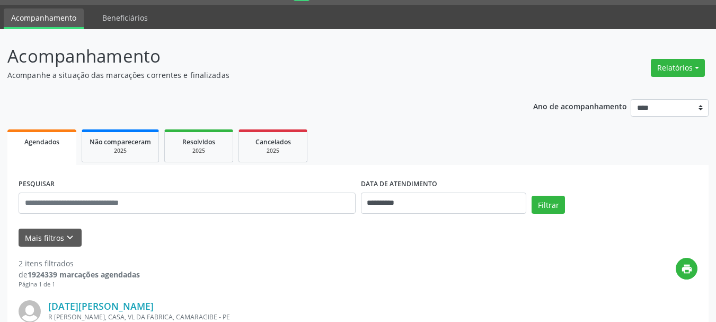 The image size is (716, 322). Describe the element at coordinates (253, 75) in the screenshot. I see `p: Acompanhe a situação das marcações correntes e finalizadas` at that location.